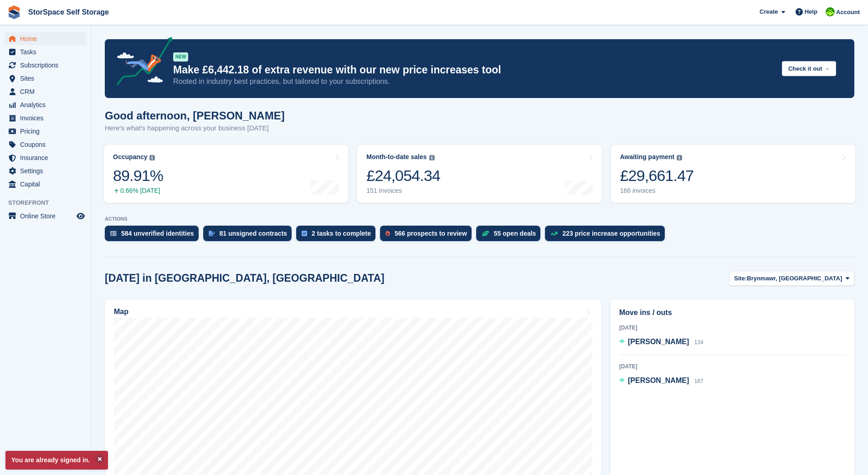 This screenshot has height=475, width=868. I want to click on a: 2 tasks to complete, so click(338, 236).